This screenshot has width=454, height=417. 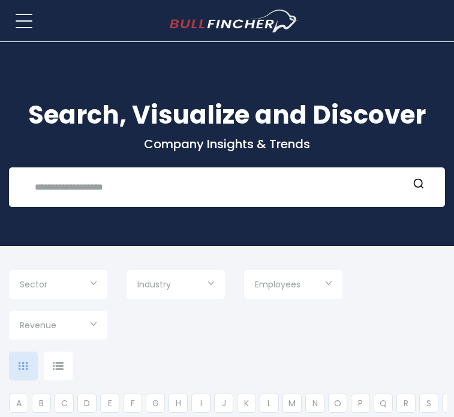 What do you see at coordinates (361, 403) in the screenshot?
I see `li: P` at bounding box center [361, 403].